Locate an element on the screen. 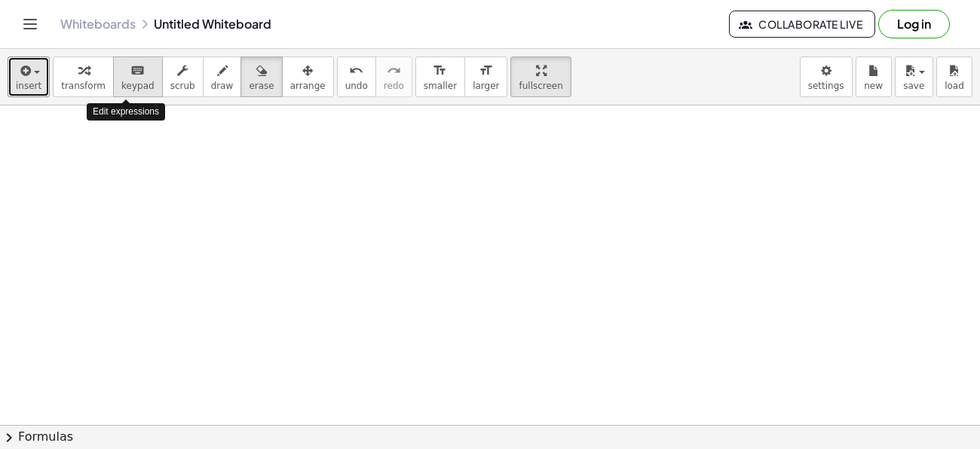 This screenshot has width=980, height=449. span: keypad is located at coordinates (138, 86).